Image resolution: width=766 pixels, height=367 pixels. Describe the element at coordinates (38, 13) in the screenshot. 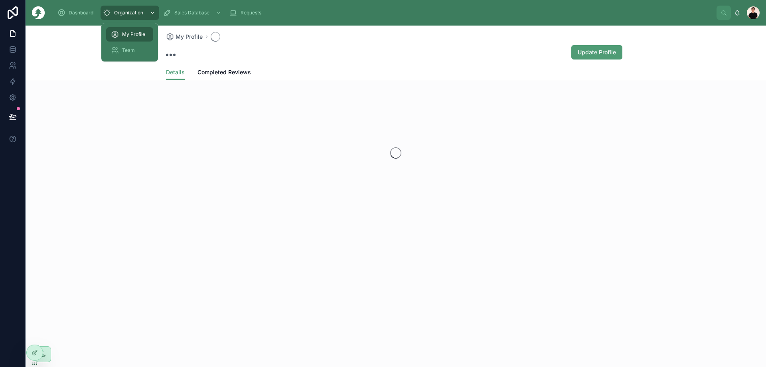

I see `img: App logo` at that location.